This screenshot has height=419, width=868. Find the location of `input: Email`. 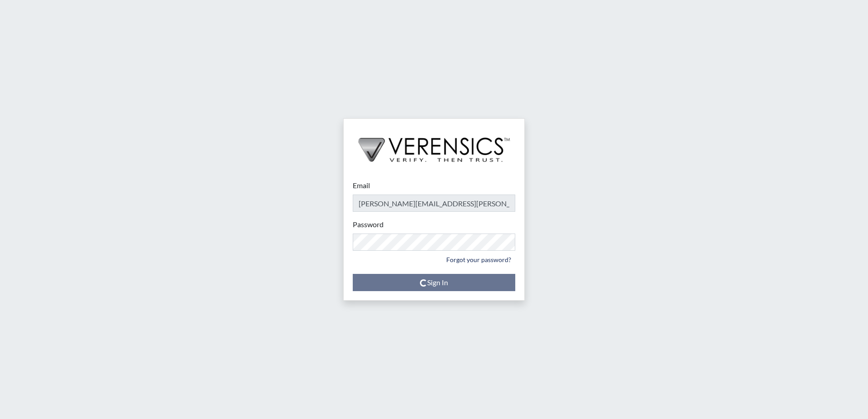

input: Email is located at coordinates (434, 203).